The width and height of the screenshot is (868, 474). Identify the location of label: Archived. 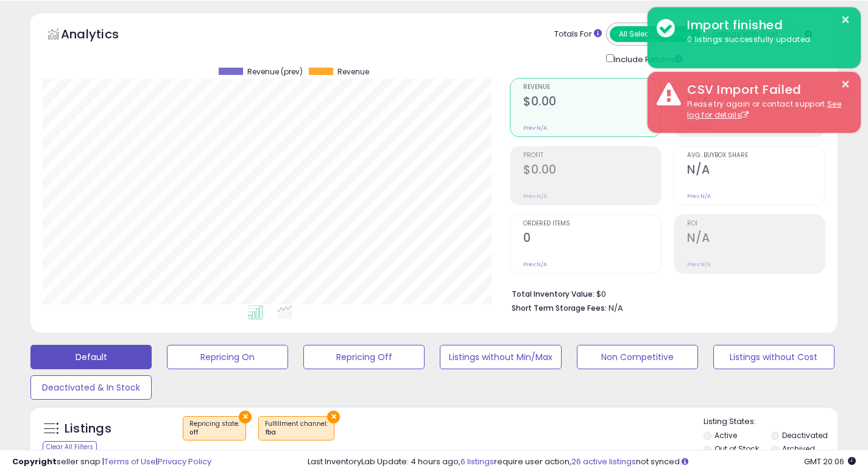
(799, 448).